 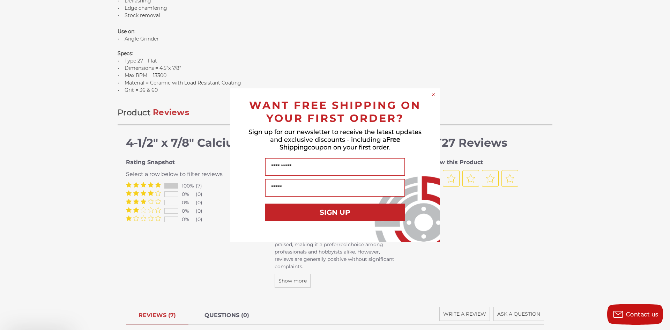 I want to click on button: Close dialog, so click(x=434, y=95).